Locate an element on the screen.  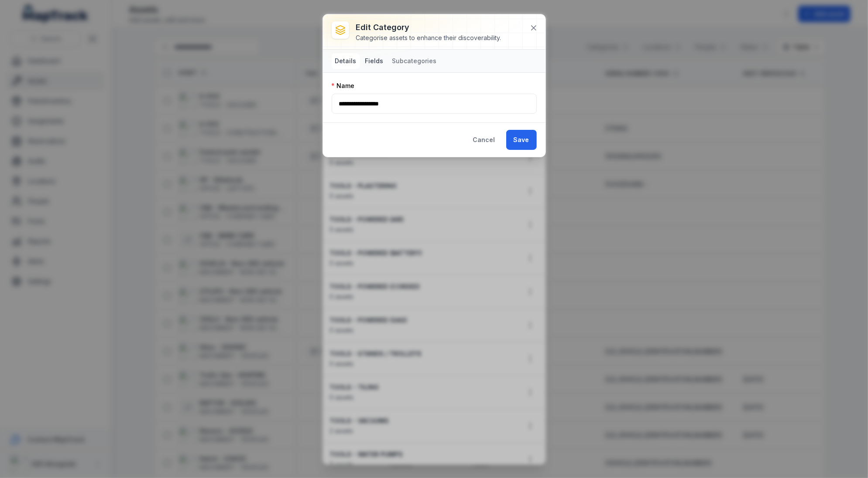
button: Fields is located at coordinates (375, 61).